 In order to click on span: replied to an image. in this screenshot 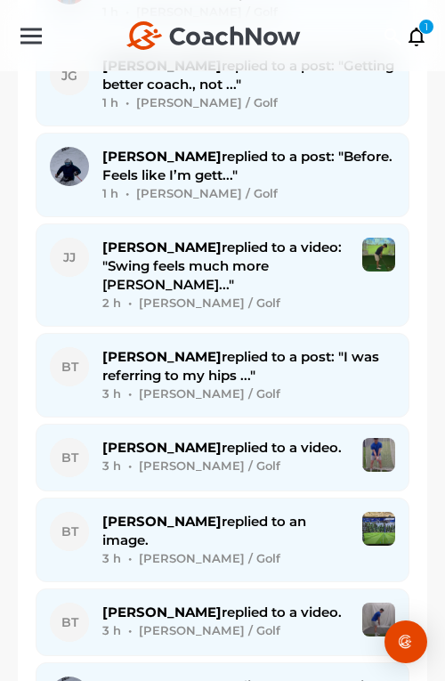, I will do `click(204, 531)`.